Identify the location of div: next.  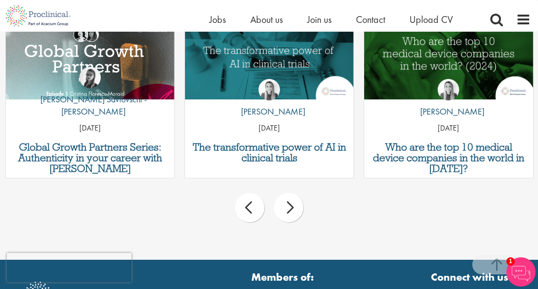
(289, 207).